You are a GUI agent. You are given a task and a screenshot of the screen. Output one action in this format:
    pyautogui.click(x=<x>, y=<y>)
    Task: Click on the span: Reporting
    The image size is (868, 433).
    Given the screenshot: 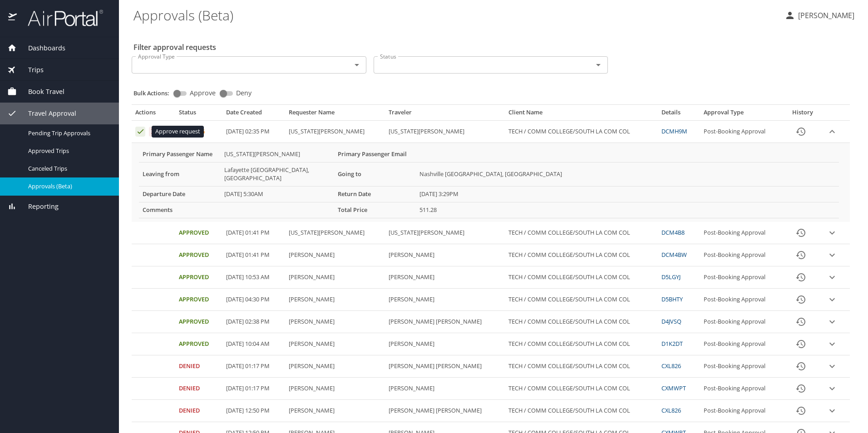 What is the action you would take?
    pyautogui.click(x=38, y=206)
    